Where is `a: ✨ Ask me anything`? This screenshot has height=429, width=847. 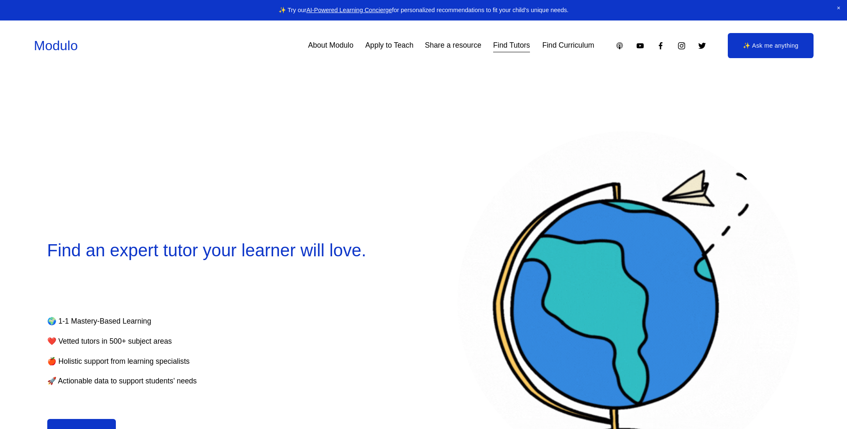 a: ✨ Ask me anything is located at coordinates (770, 46).